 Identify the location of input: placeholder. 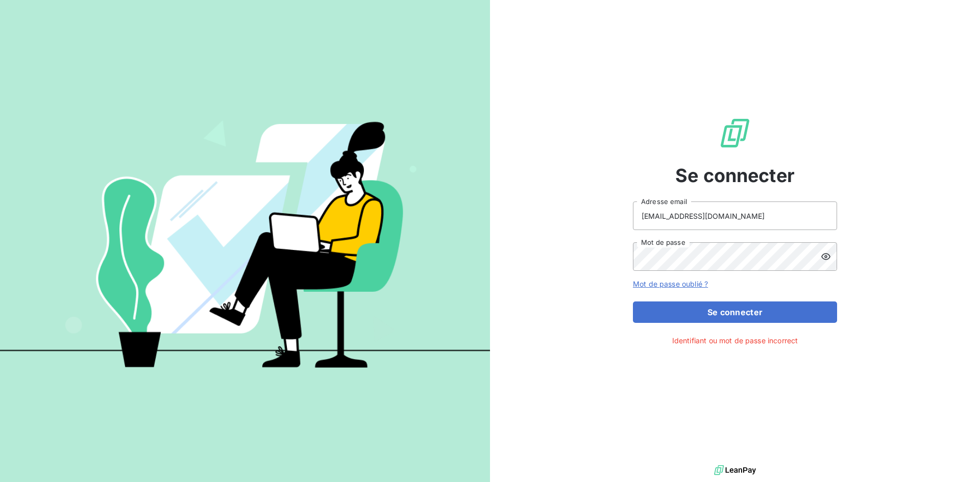
(735, 216).